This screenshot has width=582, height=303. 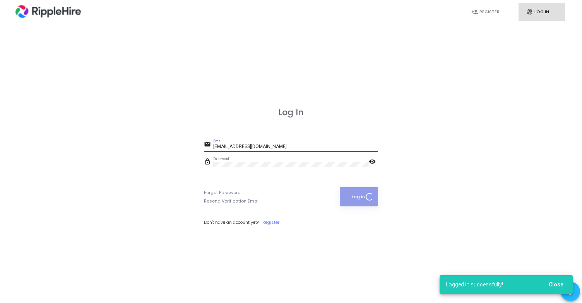 What do you see at coordinates (231, 222) in the screenshot?
I see `span: Don't have an account yet?` at bounding box center [231, 222].